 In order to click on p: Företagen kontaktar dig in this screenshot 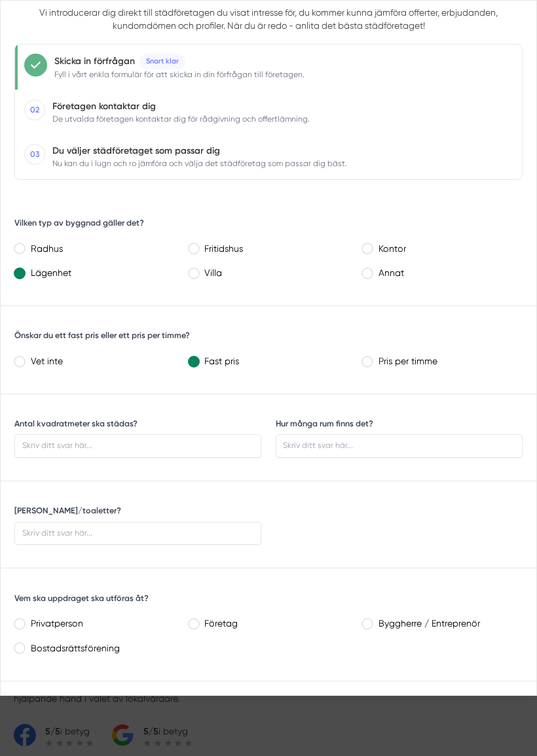, I will do `click(181, 107)`.